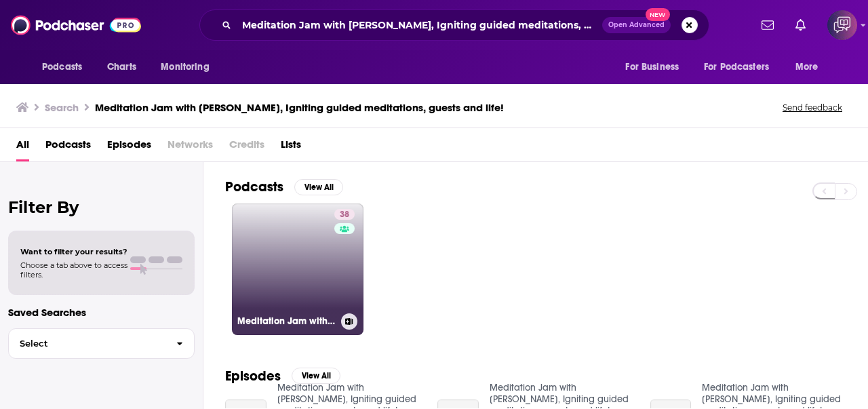  What do you see at coordinates (184, 67) in the screenshot?
I see `span: Monitoring` at bounding box center [184, 67].